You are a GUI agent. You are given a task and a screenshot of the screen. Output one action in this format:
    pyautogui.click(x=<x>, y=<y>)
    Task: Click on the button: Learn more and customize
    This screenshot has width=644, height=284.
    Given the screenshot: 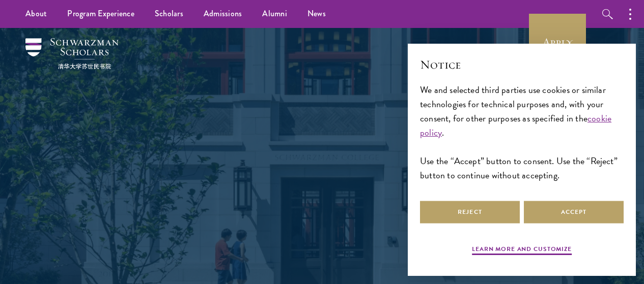 What is the action you would take?
    pyautogui.click(x=522, y=250)
    